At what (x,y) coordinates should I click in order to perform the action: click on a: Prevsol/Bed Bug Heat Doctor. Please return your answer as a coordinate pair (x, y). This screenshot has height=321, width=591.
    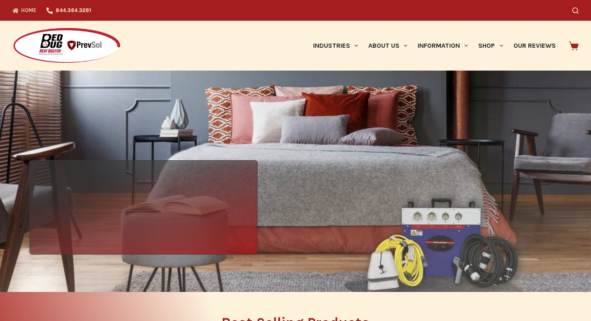
    Looking at the image, I should click on (67, 46).